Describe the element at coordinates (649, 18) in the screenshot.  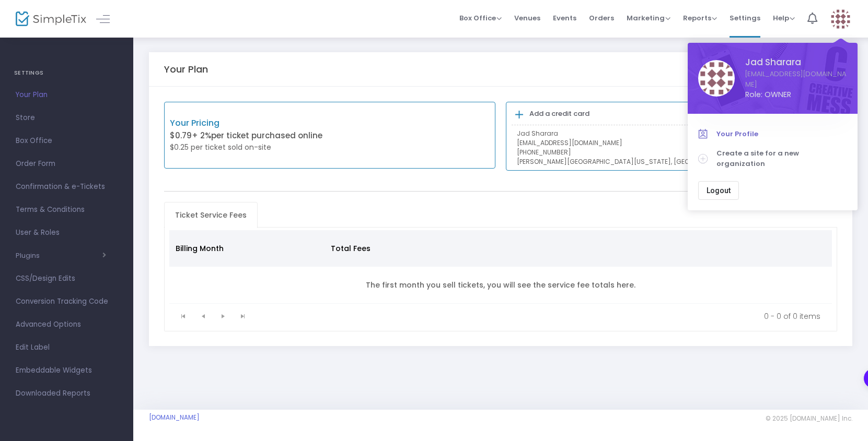
I see `span: Marketing` at that location.